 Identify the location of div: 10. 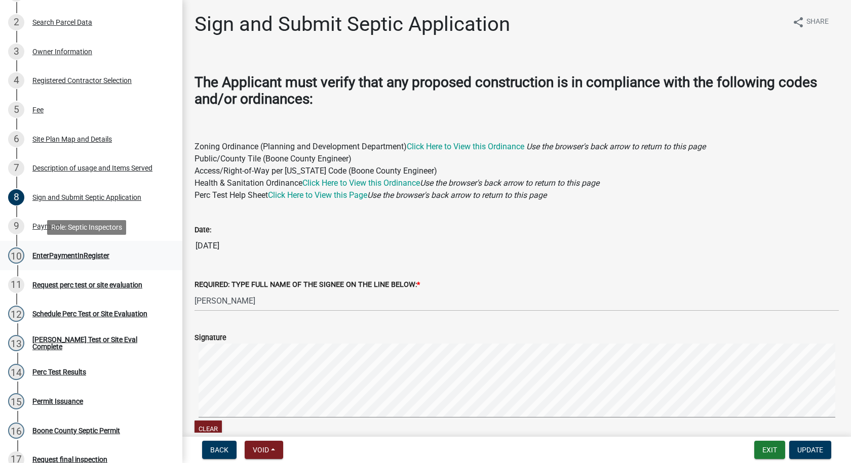
(16, 256).